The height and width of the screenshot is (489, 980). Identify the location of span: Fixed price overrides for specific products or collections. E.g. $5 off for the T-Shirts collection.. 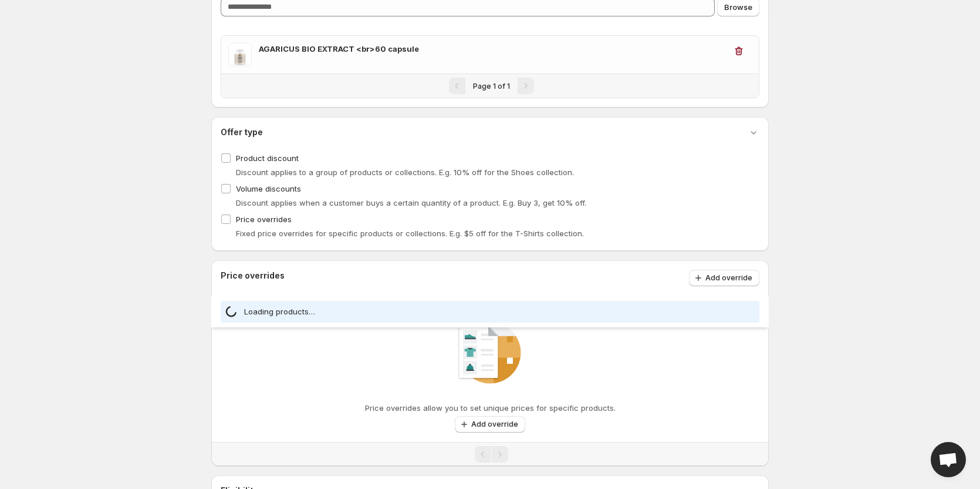
(409, 233).